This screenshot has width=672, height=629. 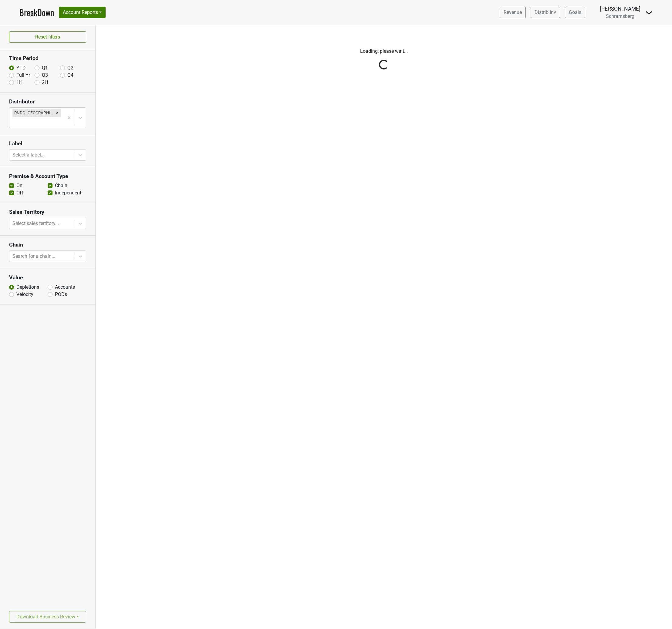 I want to click on p: Loading, please wait..., so click(x=384, y=51).